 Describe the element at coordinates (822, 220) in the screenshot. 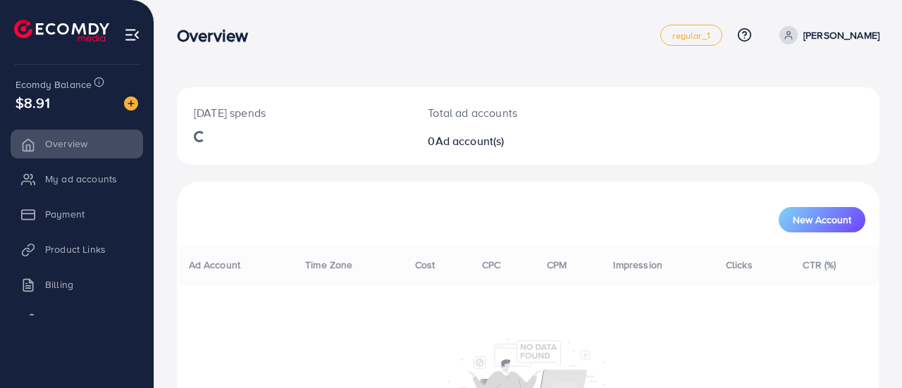

I see `button: New Account` at that location.